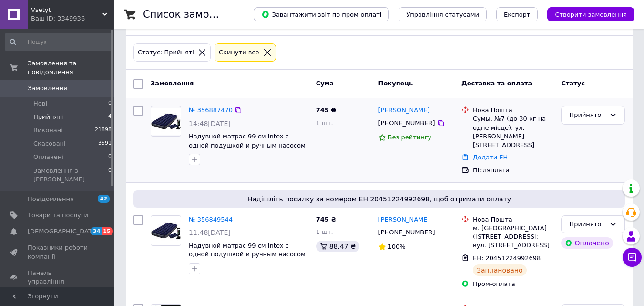  Describe the element at coordinates (591, 14) in the screenshot. I see `button: Створити замовлення` at that location.